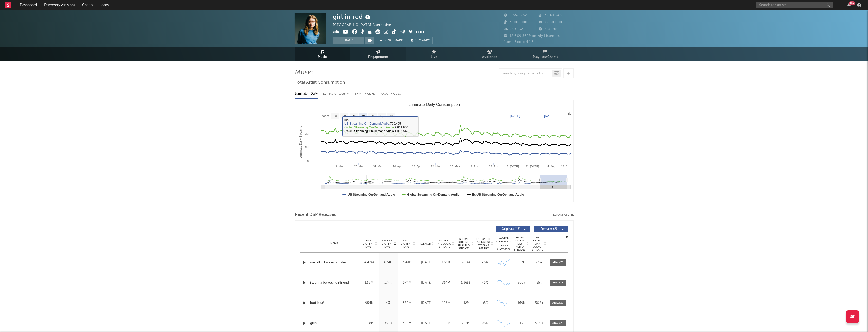 Image resolution: width=868 pixels, height=332 pixels. Describe the element at coordinates (306, 148) in the screenshot. I see `text: 1M` at that location.